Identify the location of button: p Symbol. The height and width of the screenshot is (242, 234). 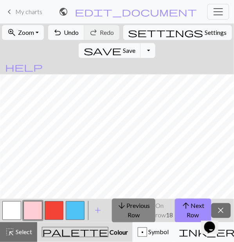
(153, 232).